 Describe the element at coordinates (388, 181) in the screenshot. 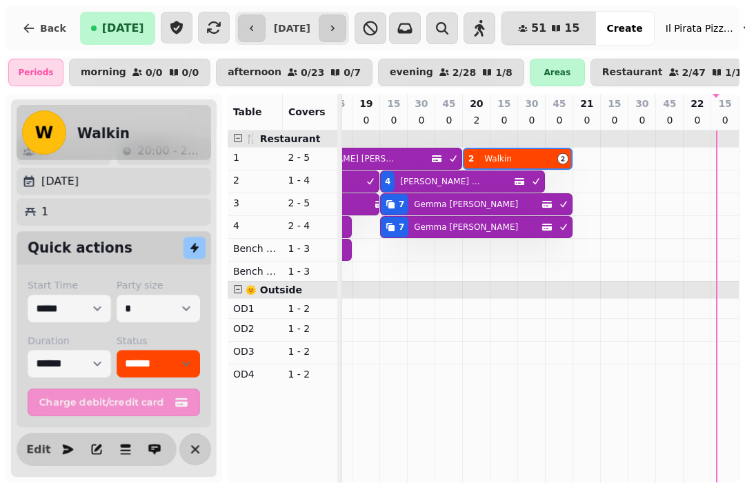

I see `div: 4` at that location.